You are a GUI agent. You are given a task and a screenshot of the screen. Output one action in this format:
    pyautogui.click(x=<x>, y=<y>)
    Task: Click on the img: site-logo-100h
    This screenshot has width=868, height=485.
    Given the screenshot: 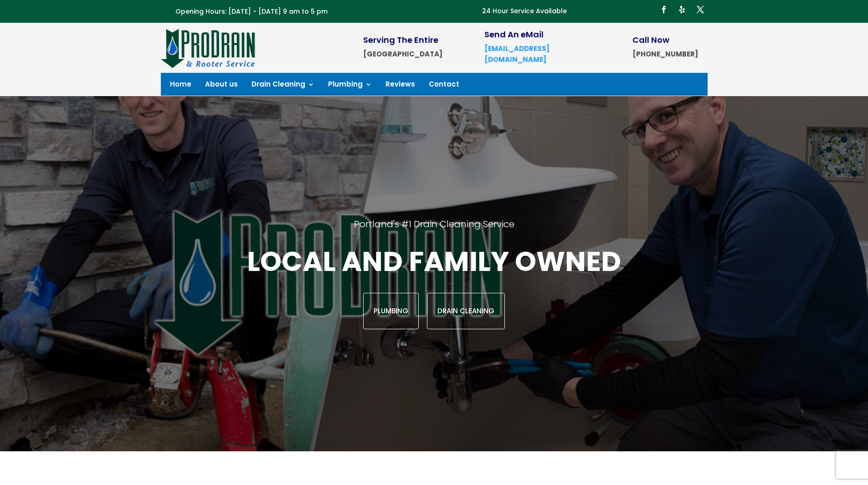 What is the action you would take?
    pyautogui.click(x=208, y=48)
    